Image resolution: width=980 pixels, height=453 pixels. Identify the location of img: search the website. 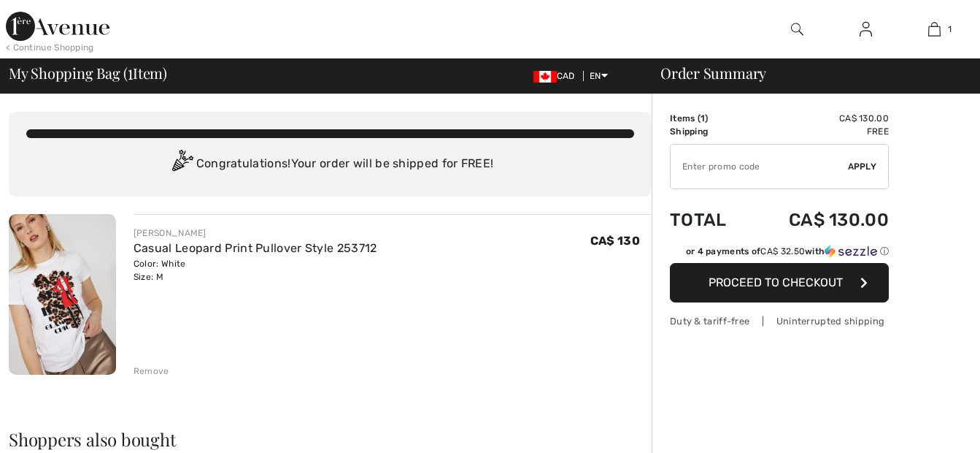
(797, 29).